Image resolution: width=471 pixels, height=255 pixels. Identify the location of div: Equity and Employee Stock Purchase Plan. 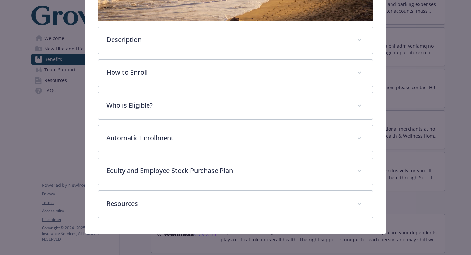
(236, 171).